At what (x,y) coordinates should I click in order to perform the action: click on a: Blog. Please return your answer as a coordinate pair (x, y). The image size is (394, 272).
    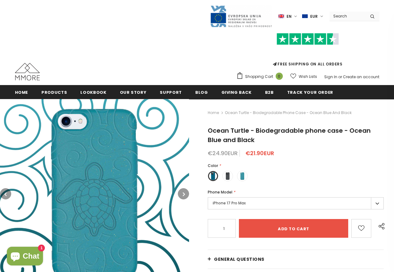
    Looking at the image, I should click on (201, 92).